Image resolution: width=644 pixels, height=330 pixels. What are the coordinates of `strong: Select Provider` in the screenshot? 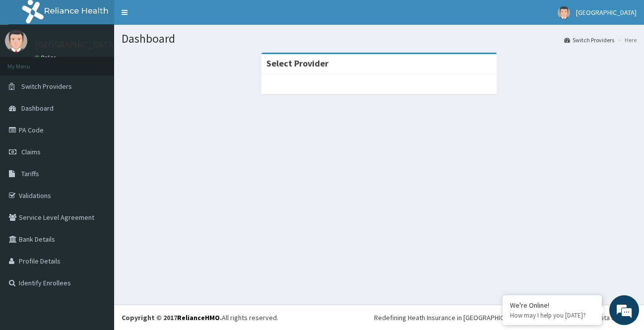 It's located at (297, 63).